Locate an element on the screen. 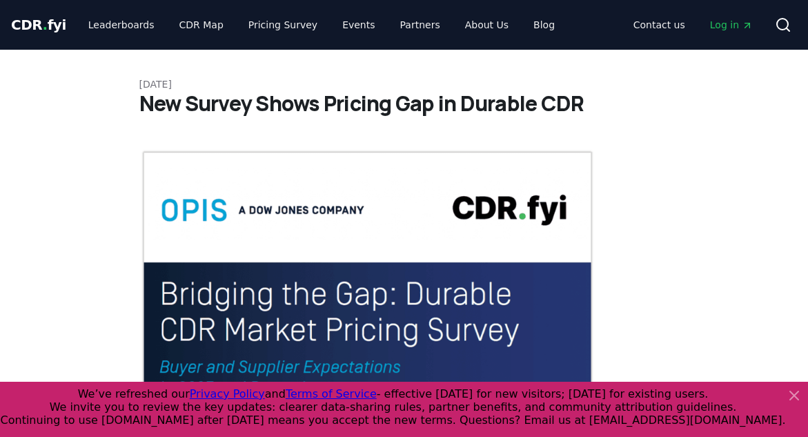  span: CDR fyi is located at coordinates (39, 25).